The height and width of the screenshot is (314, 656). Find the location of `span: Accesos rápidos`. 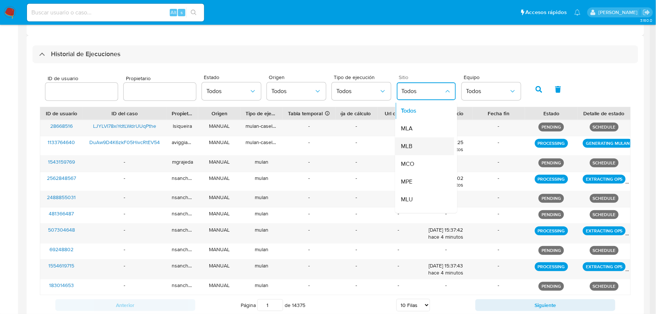

span: Accesos rápidos is located at coordinates (547, 12).